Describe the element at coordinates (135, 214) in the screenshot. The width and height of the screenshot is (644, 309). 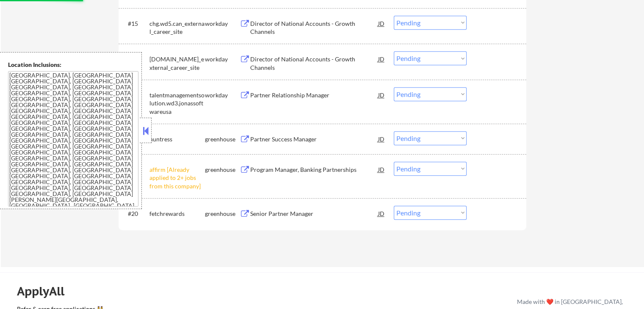
I see `div: #20` at that location.